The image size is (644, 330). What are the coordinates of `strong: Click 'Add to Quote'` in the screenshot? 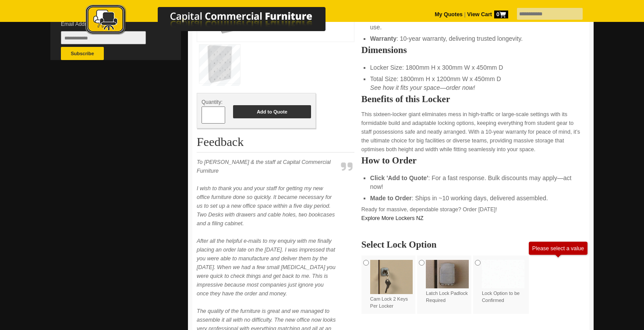 It's located at (399, 178).